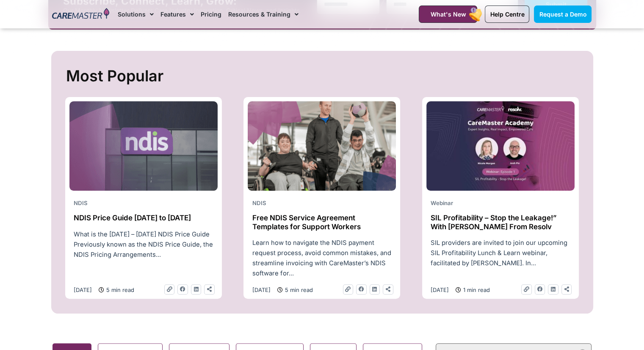 This screenshot has width=644, height=350. Describe the element at coordinates (143, 146) in the screenshot. I see `img: ndis-price-guide` at that location.